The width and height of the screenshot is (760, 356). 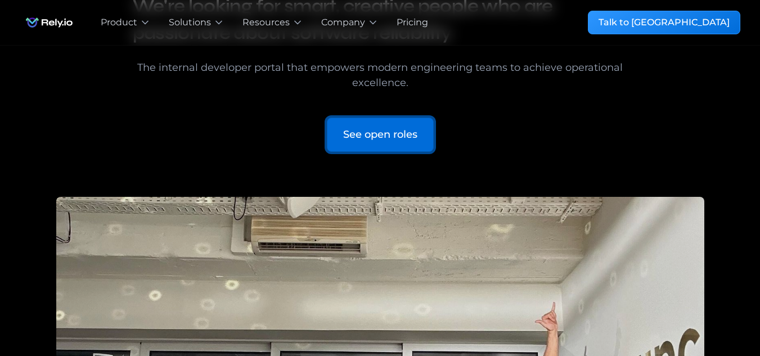 I want to click on a: Pricing, so click(x=412, y=23).